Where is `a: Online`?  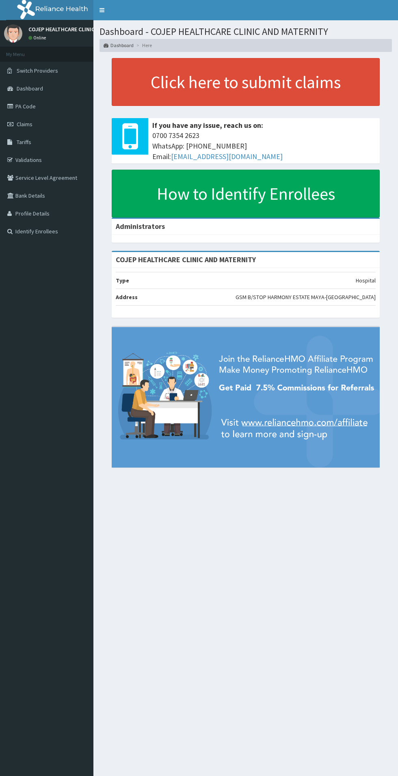 a: Online is located at coordinates (38, 38).